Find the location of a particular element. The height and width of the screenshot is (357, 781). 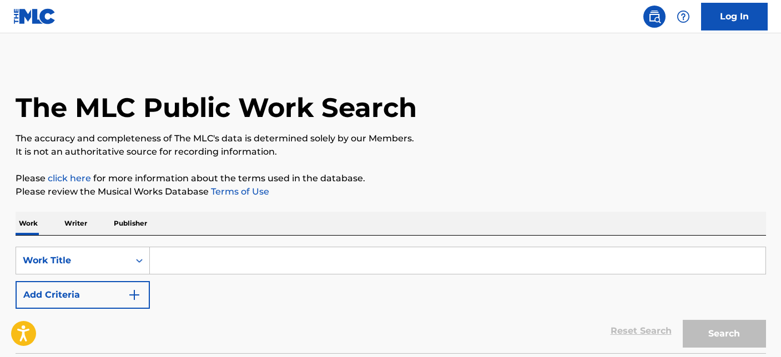

div: Help is located at coordinates (683, 17).